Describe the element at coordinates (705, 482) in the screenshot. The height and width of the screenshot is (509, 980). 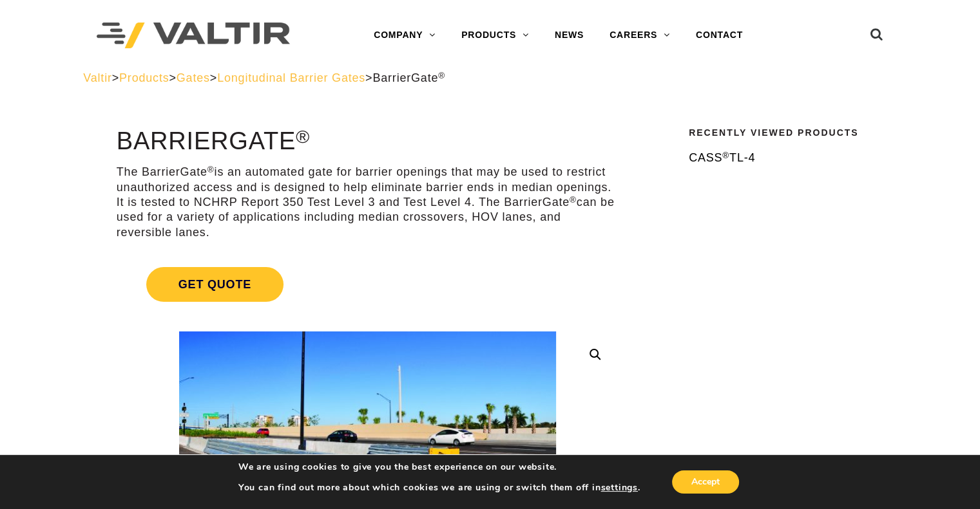
I see `button: Accept` at that location.